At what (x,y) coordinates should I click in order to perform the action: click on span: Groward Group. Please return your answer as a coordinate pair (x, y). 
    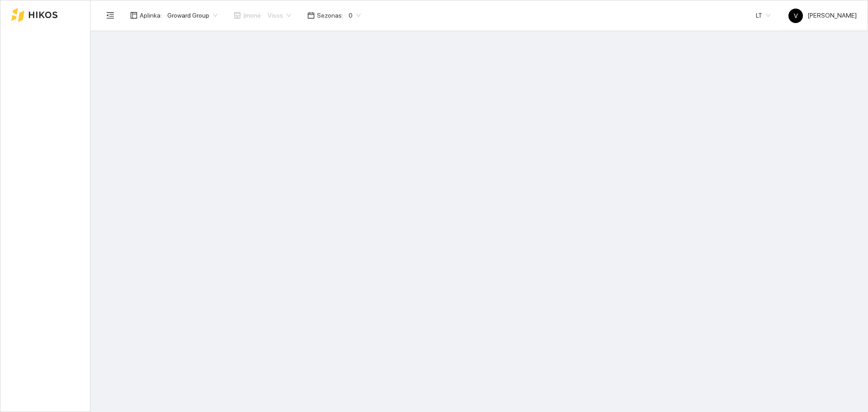
    Looking at the image, I should click on (192, 15).